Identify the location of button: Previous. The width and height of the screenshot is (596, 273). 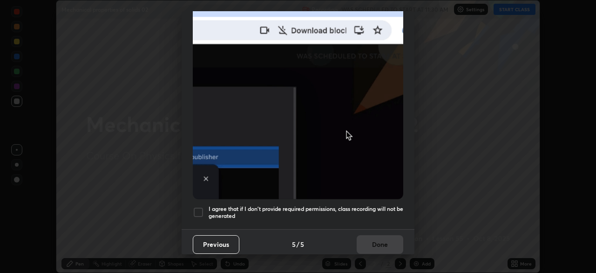
(216, 244).